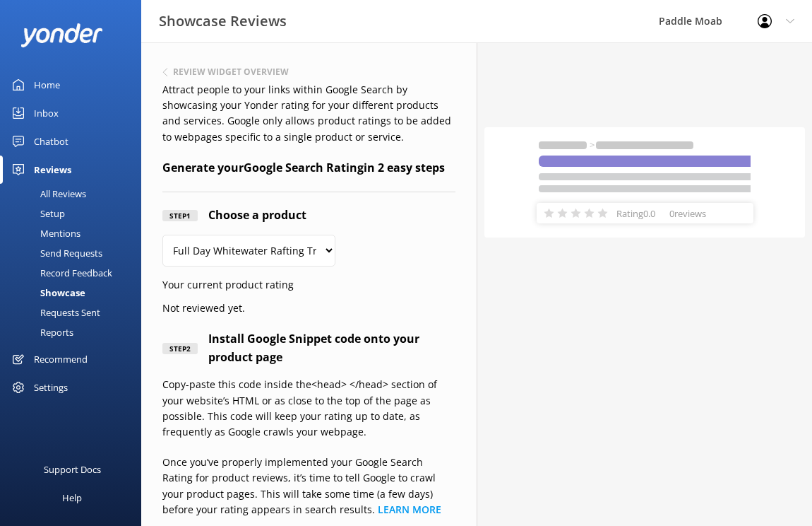 Image resolution: width=812 pixels, height=526 pixels. Describe the element at coordinates (48, 193) in the screenshot. I see `div: All Reviews` at that location.